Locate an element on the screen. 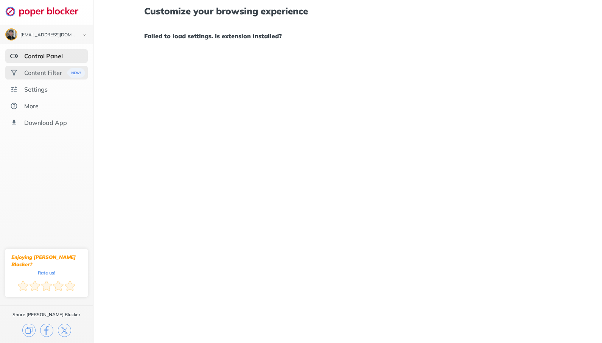  div: Control Panel is located at coordinates (44, 56).